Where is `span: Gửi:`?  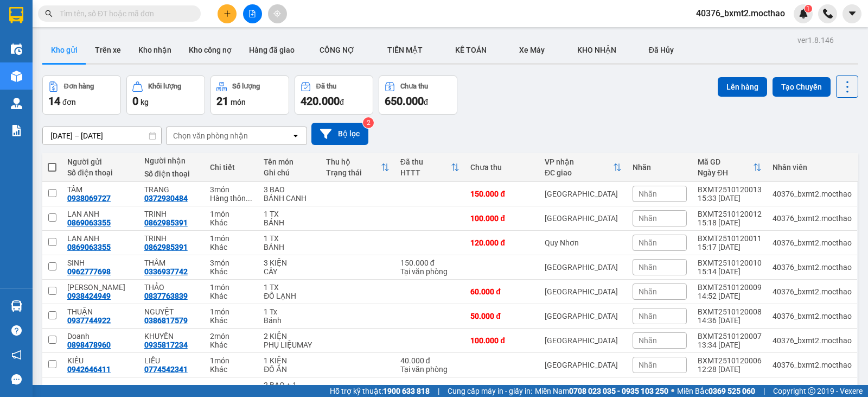
span: Gửi: is located at coordinates (17, 14).